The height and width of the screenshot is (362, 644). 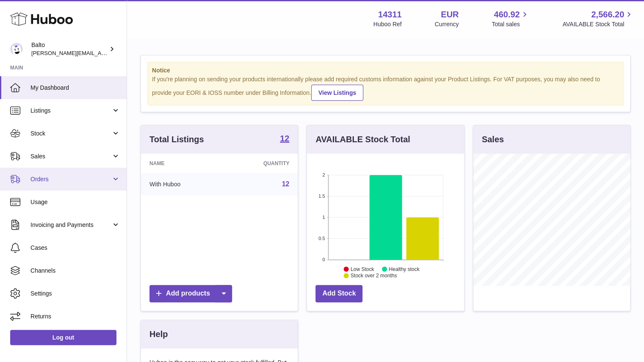 I want to click on text: 2, so click(x=324, y=175).